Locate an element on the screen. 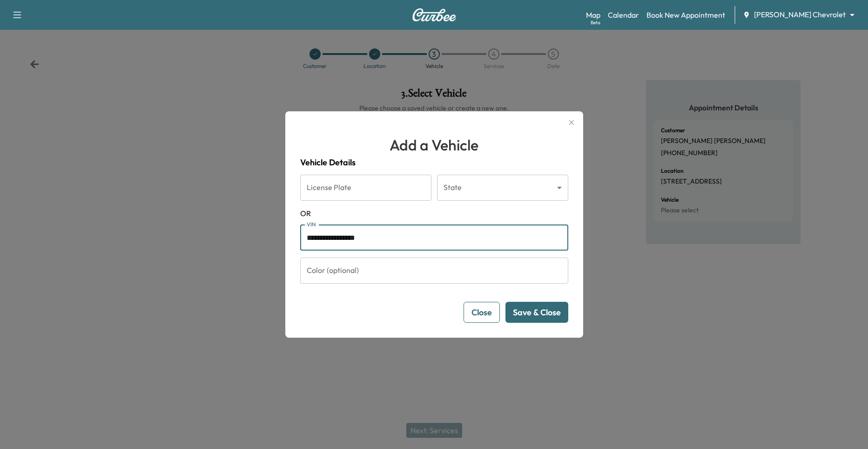 The height and width of the screenshot is (449, 868). a: MapBeta is located at coordinates (593, 15).